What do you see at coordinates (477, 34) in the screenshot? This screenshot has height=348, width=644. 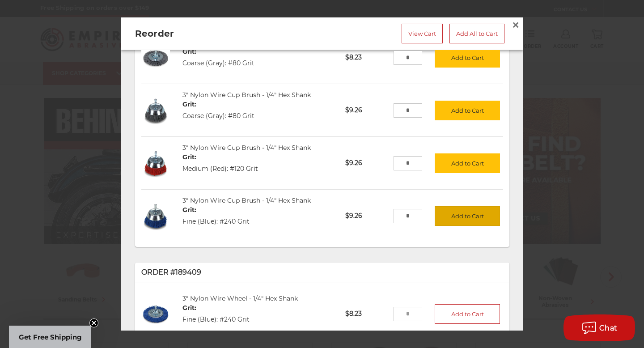 I see `a: Add All to Cart` at bounding box center [477, 34].